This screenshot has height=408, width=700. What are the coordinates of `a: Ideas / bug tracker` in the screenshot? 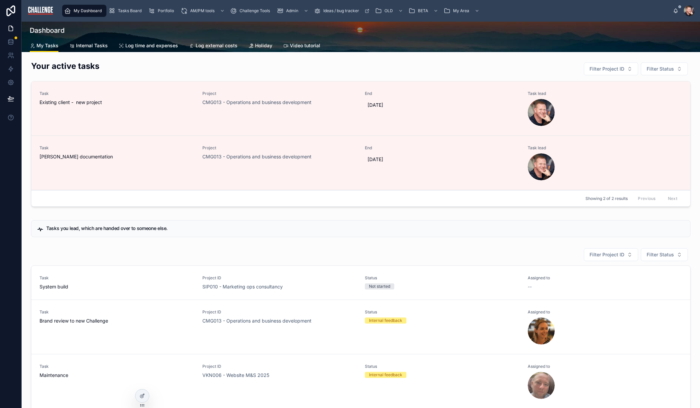 It's located at (342, 11).